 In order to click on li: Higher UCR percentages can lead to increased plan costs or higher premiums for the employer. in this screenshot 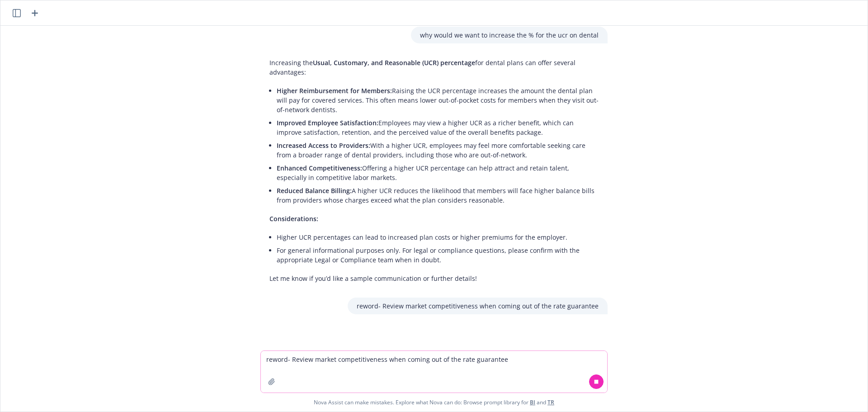, I will do `click(438, 237)`.